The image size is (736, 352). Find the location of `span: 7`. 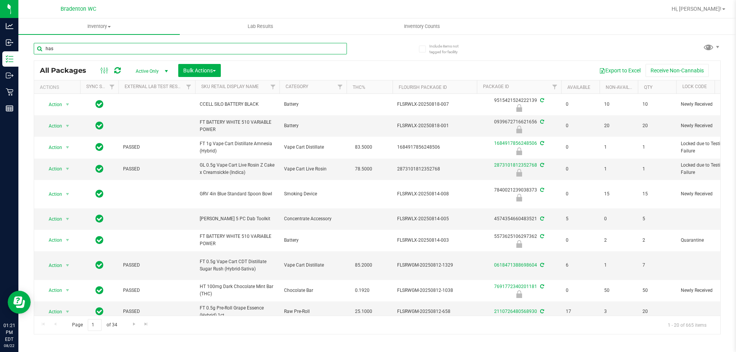

span: 7 is located at coordinates (657, 265).